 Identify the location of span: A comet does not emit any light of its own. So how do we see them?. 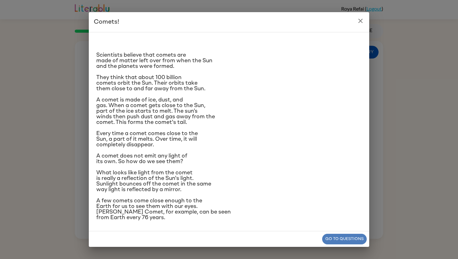
(142, 159).